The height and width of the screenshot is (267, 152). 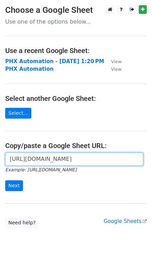 What do you see at coordinates (125, 221) in the screenshot?
I see `a: Google Sheets` at bounding box center [125, 221].